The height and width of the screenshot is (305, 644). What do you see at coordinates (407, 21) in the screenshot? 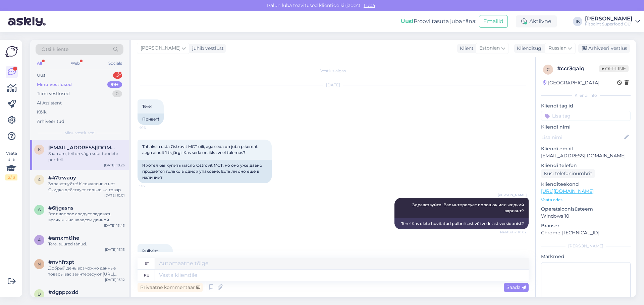
I see `b: Uus!` at bounding box center [407, 21].